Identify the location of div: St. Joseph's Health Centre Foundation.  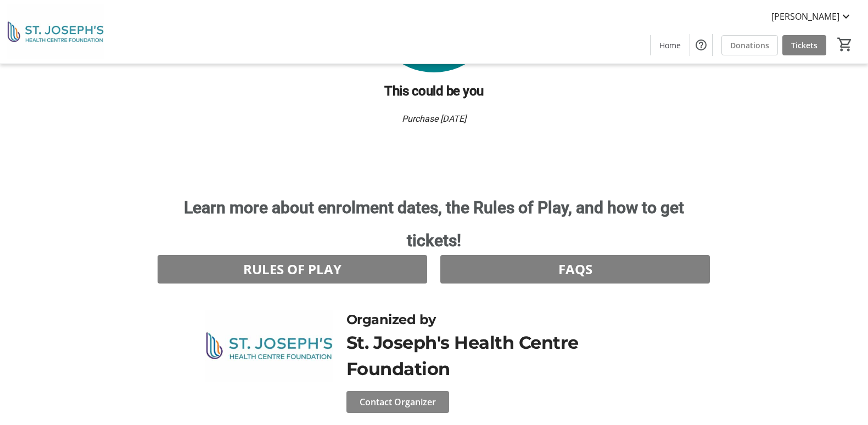
(505, 356).